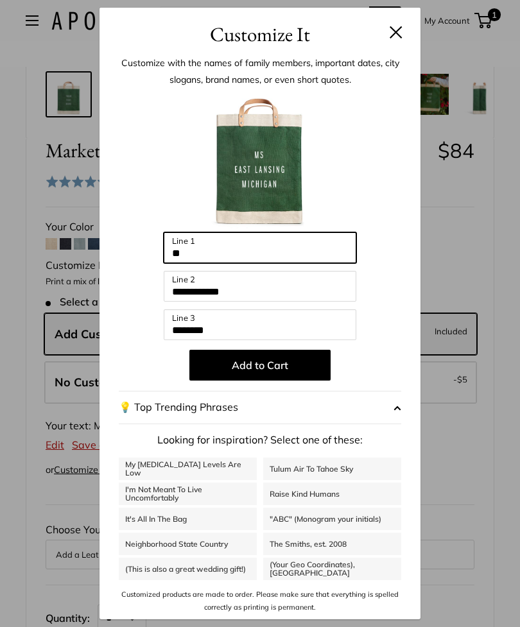 Image resolution: width=520 pixels, height=627 pixels. I want to click on p: Customized products are made to order. Please make sure that everything is spelled correctly as p..., so click(260, 600).